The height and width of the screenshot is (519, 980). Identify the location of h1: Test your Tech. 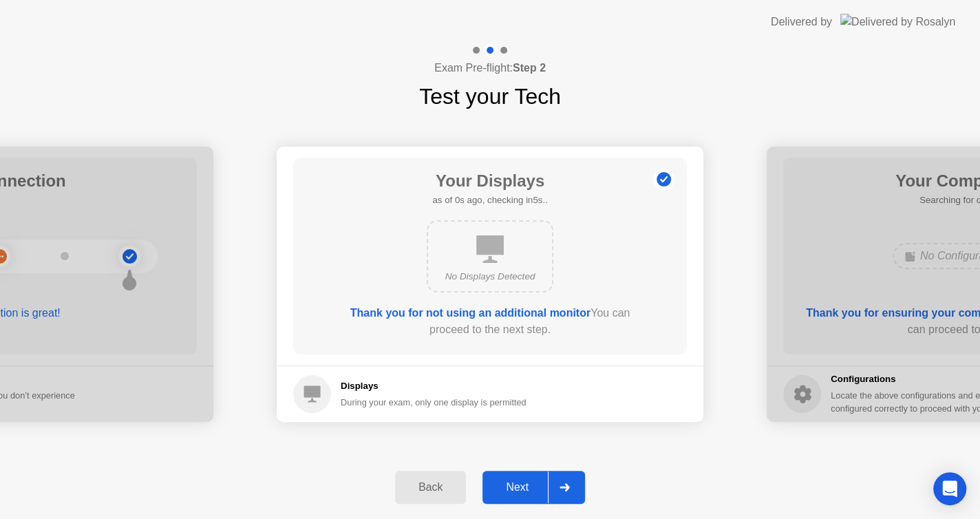
(490, 96).